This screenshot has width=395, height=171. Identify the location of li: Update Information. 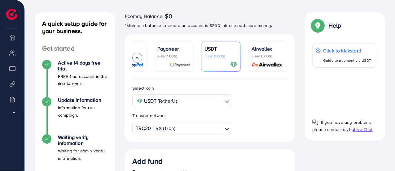
(75, 116).